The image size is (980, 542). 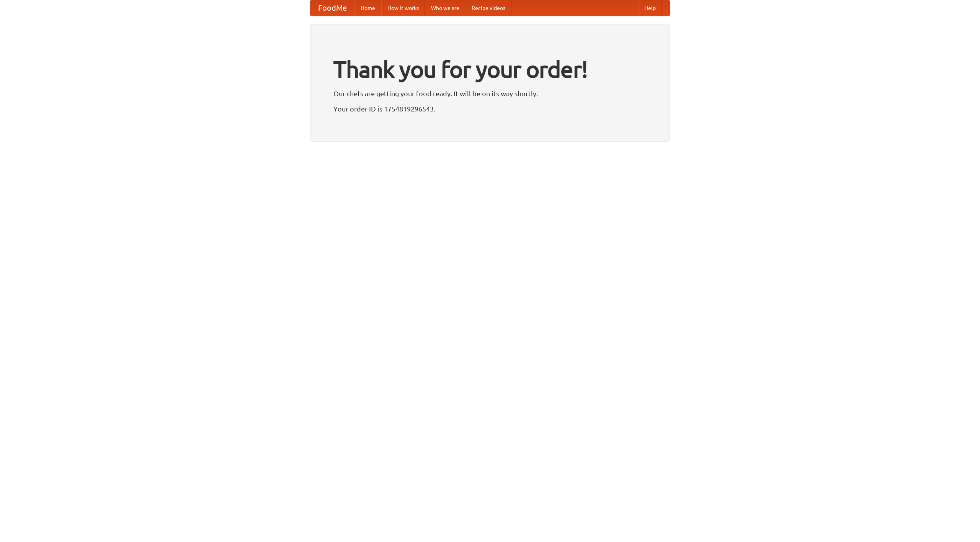 I want to click on p: Our chefs are getting your food ready. It will be on its way shortly., so click(x=490, y=94).